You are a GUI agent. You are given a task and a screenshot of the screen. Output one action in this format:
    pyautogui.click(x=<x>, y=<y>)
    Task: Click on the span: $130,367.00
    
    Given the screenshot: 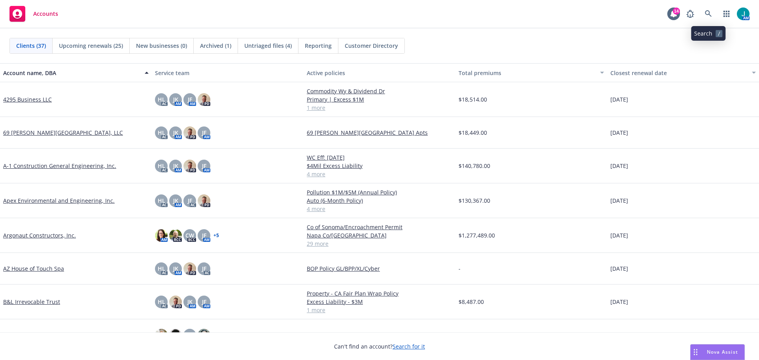 What is the action you would take?
    pyautogui.click(x=474, y=200)
    